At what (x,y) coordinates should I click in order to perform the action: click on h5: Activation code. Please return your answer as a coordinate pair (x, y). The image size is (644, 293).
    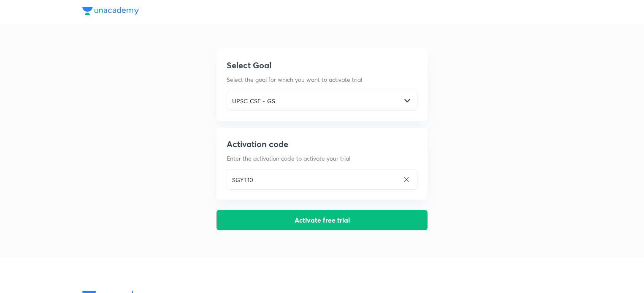
    Looking at the image, I should click on (322, 144).